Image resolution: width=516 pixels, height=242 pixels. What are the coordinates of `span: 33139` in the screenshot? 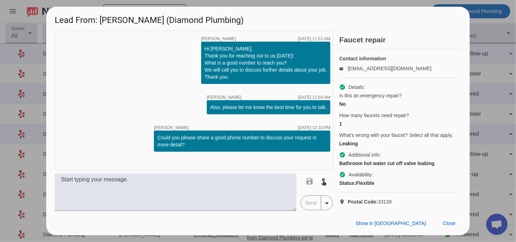 It's located at (370, 202).